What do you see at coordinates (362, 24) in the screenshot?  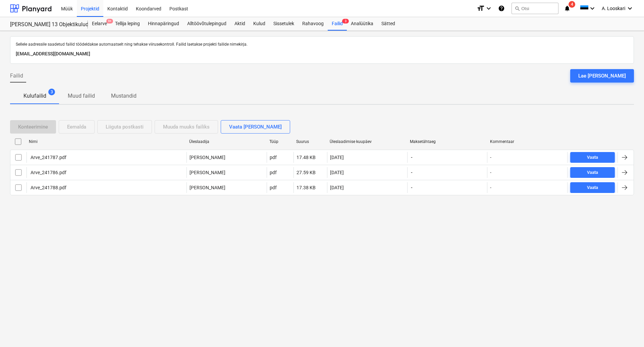 I see `a: Analüütika` at bounding box center [362, 24].